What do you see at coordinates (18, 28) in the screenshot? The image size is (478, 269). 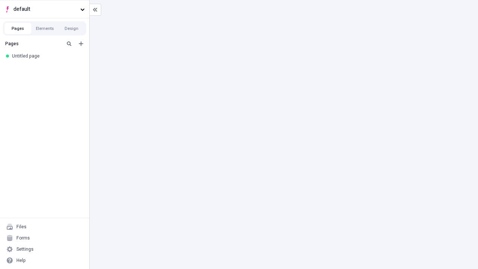 I see `button: Pages` at bounding box center [18, 28].